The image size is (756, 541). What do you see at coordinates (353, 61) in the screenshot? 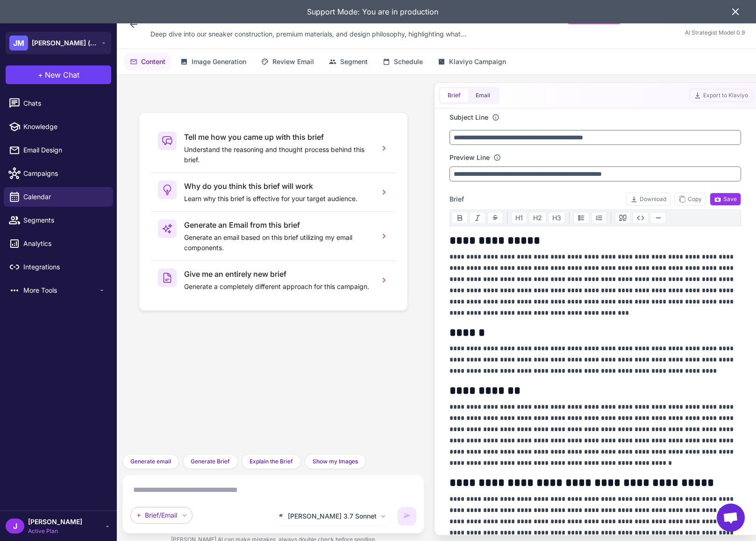
I see `span: Segment` at bounding box center [353, 61].